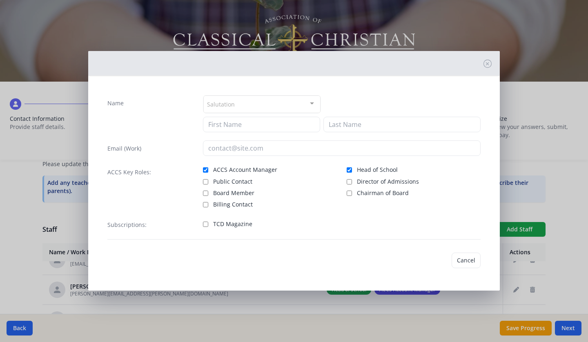 This screenshot has height=342, width=588. Describe the element at coordinates (349, 193) in the screenshot. I see `input: Chairman of Board` at that location.